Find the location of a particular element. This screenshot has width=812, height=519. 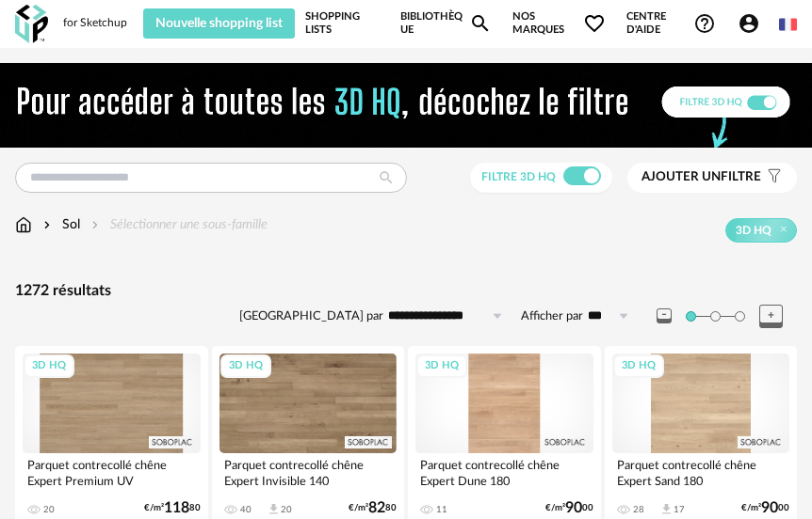

img: svg+xml;base64,PHN2ZyB3aWR0aD0iMTYiIGhlaWdodD0iMTYiIHZpZXdCb3g9IjAgMCAxNiAxNiIgZmlsbD0ibm9uZSIgeG... is located at coordinates (47, 225).